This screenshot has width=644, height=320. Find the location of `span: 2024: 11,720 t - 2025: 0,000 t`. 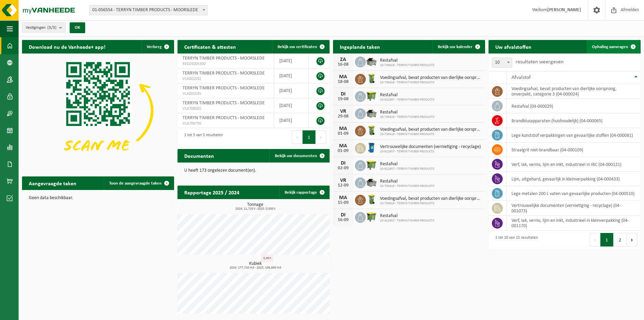

span: 2024: 11,720 t - 2025: 0,000 t is located at coordinates (255, 208).